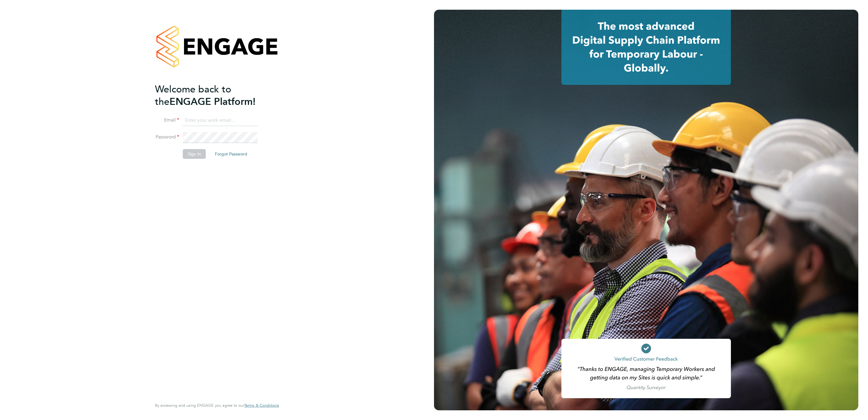 The height and width of the screenshot is (420, 868). I want to click on span: Welcome back to the, so click(193, 95).